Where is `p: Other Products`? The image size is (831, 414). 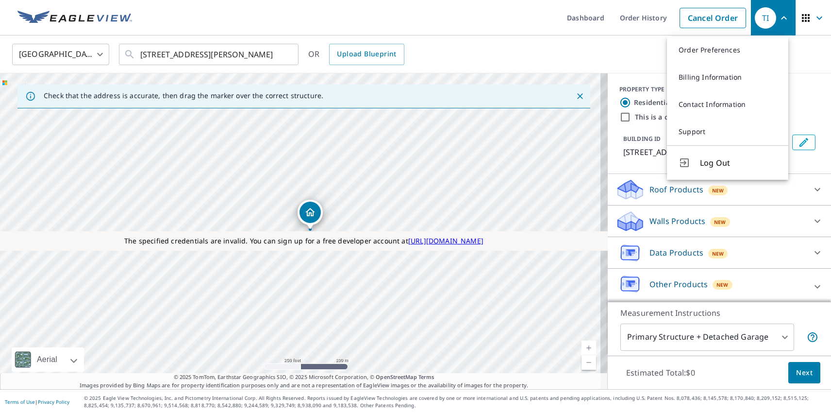 p: Other Products is located at coordinates (679, 284).